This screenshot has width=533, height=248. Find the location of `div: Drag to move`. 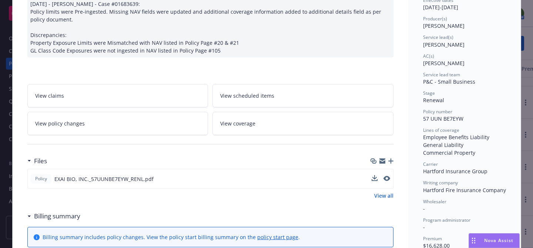

div: Drag to move is located at coordinates (474, 241).